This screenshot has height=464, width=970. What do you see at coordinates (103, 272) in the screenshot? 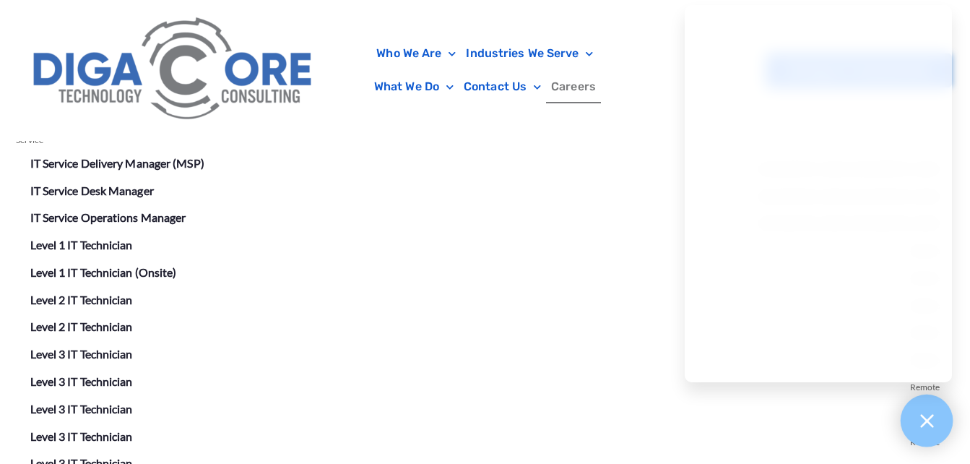
I see `a: Level 1 IT Technician (Onsite)` at bounding box center [103, 272].